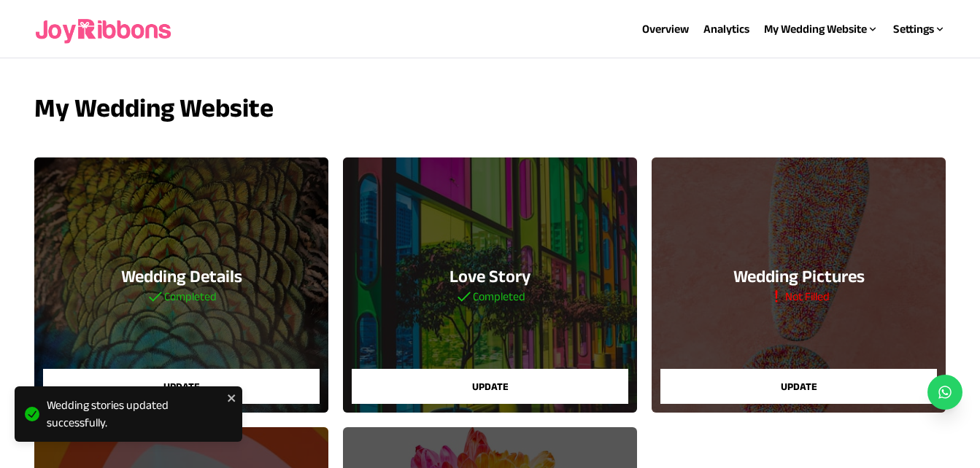  What do you see at coordinates (919, 29) in the screenshot?
I see `div: Settings` at bounding box center [919, 29].